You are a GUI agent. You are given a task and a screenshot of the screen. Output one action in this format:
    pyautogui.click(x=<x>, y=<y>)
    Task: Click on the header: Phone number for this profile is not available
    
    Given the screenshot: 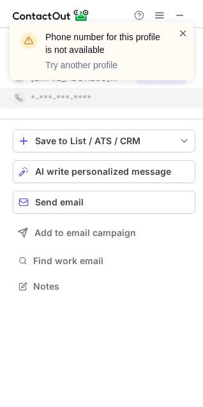 What is the action you would take?
    pyautogui.click(x=104, y=43)
    